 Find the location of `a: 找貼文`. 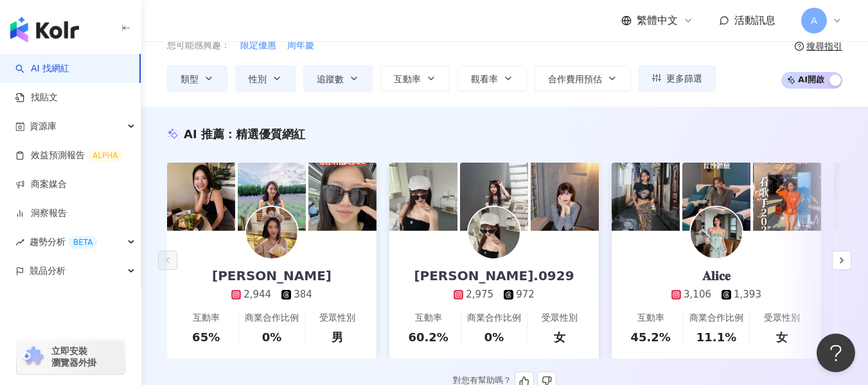

a: 找貼文 is located at coordinates (37, 98).